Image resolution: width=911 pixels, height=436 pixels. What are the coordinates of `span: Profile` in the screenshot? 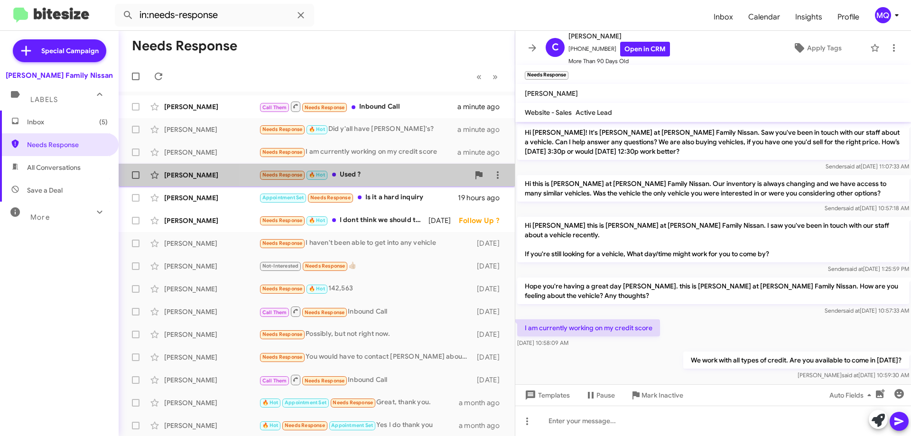 It's located at (848, 17).